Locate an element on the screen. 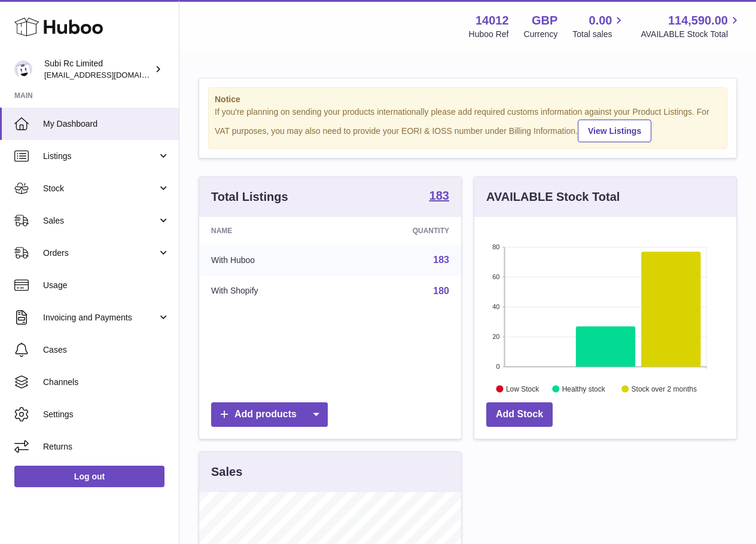  text: 60 is located at coordinates (496, 277).